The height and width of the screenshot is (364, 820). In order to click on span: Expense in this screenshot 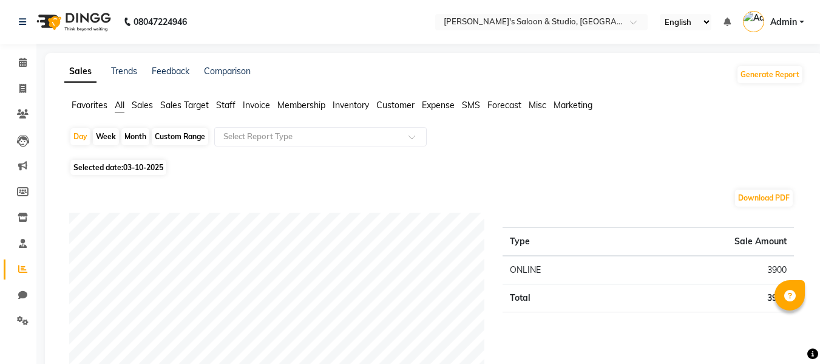, I will do `click(438, 105)`.